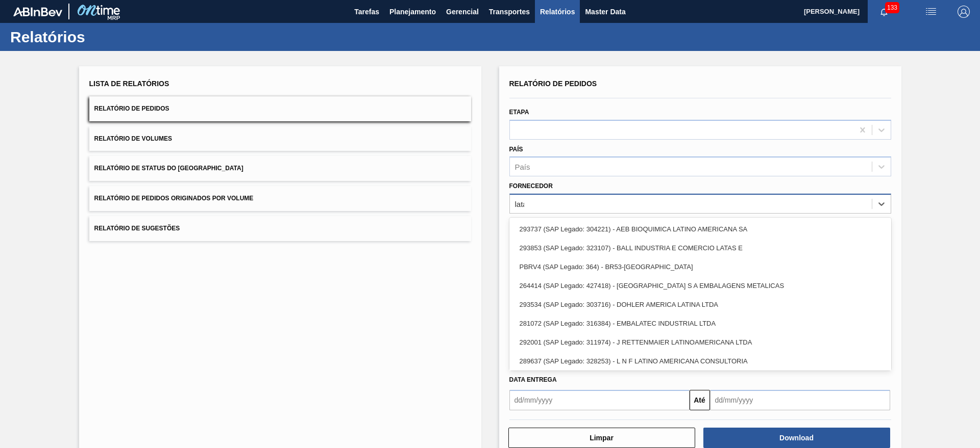 This screenshot has width=980, height=448. Describe the element at coordinates (519, 112) in the screenshot. I see `label: Etapa` at that location.